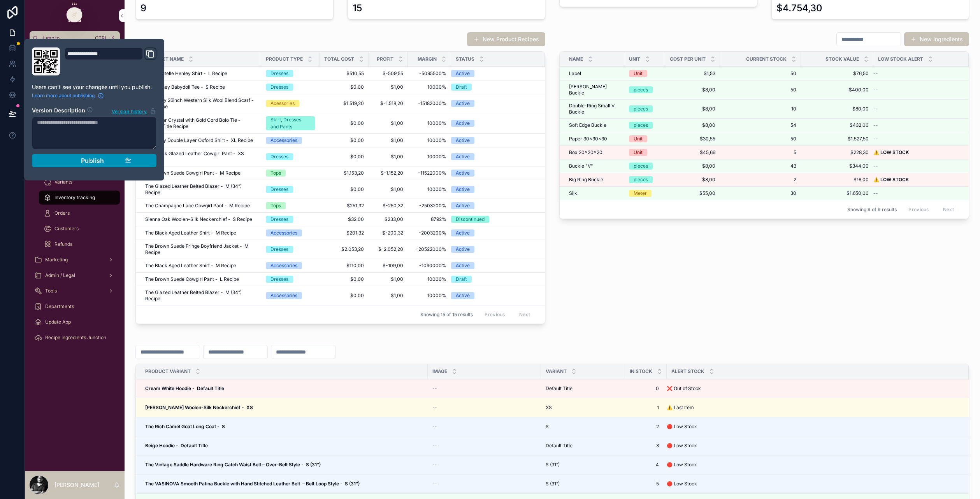 This screenshot has height=499, width=980. Describe the element at coordinates (79, 198) in the screenshot. I see `a: Inventory tracking` at that location.